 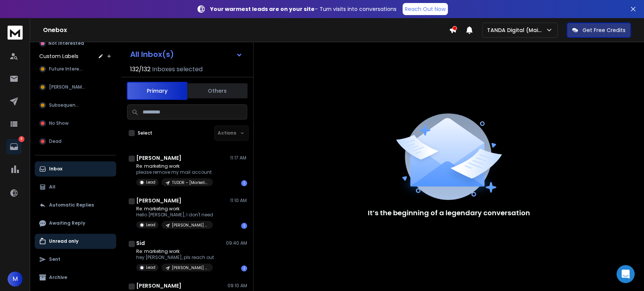 I want to click on a: Reach Out Now, so click(x=425, y=9).